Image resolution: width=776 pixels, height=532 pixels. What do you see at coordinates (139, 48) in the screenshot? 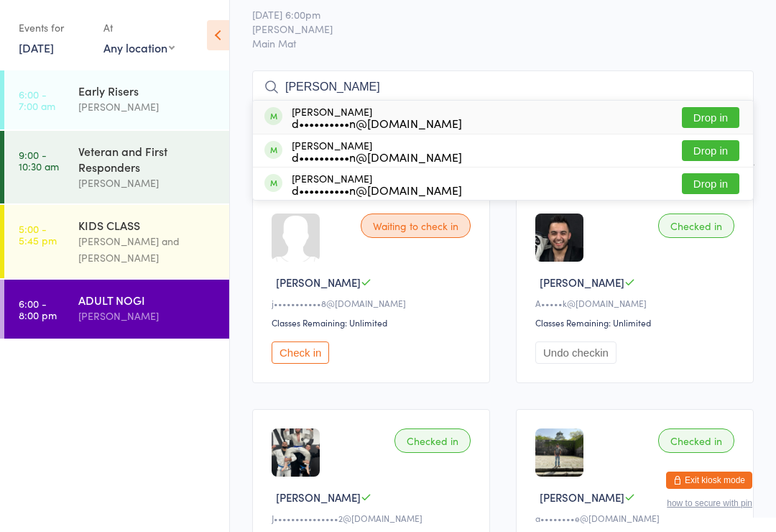
I see `div: Any location` at bounding box center [139, 48].